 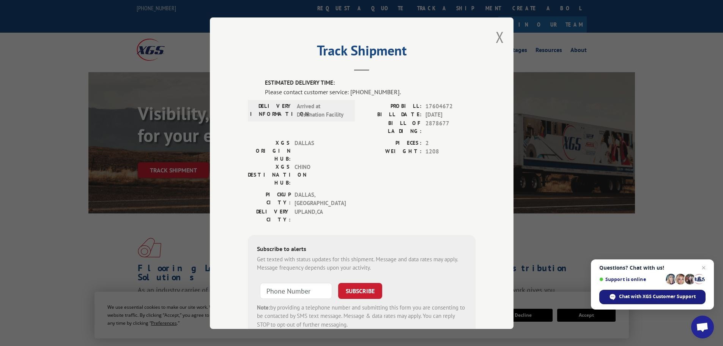 I want to click on span: 2878677, so click(x=451, y=127).